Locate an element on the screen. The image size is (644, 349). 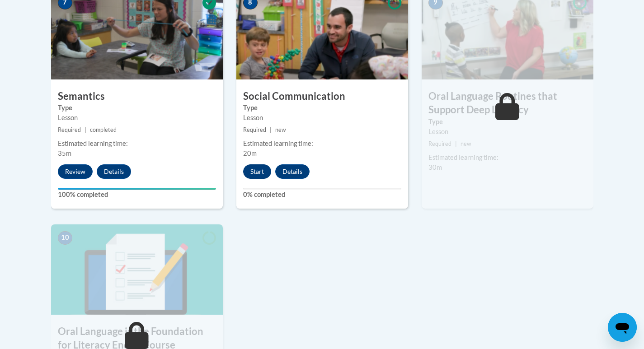
span: completed is located at coordinates (103, 129).